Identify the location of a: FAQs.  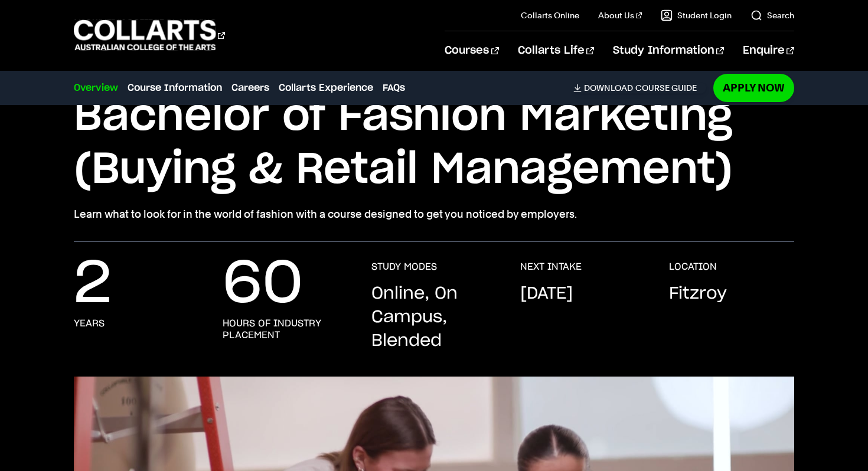
(394, 88).